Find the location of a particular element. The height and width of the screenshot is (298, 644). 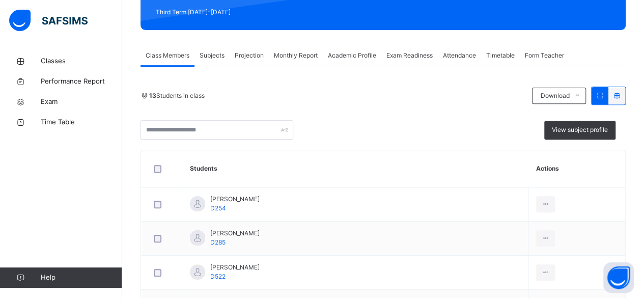

span: Monthly Report is located at coordinates (296, 55).